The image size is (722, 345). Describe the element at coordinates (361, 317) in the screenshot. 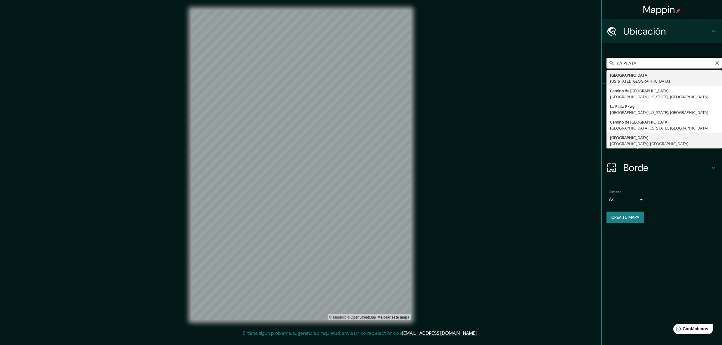

I see `font: © OpenStreetMap` at that location.